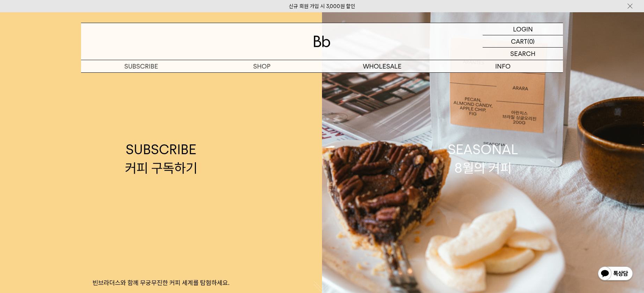 This screenshot has width=644, height=293. What do you see at coordinates (523, 53) in the screenshot?
I see `p: SEARCH` at bounding box center [523, 53].